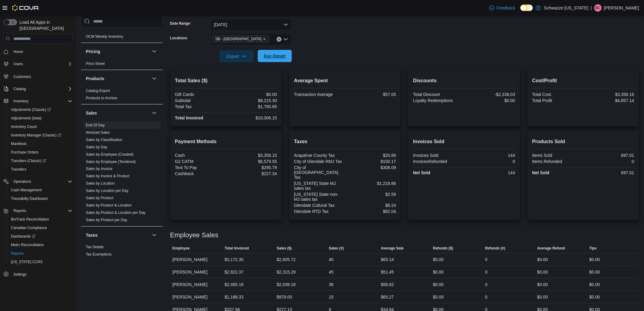  I want to click on div: $2.59, so click(372, 194).